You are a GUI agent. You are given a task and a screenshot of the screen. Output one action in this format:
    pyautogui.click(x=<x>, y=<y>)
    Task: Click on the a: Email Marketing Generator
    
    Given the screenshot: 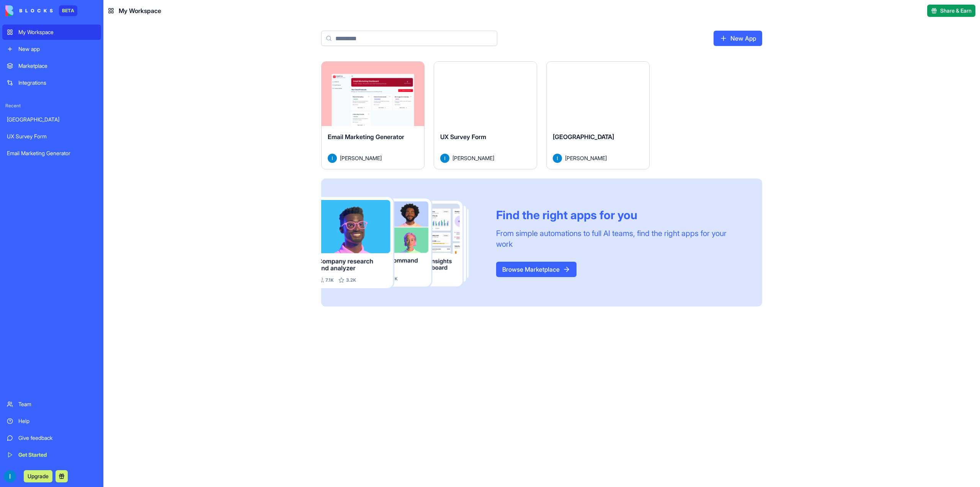 What is the action you would take?
    pyautogui.click(x=52, y=153)
    